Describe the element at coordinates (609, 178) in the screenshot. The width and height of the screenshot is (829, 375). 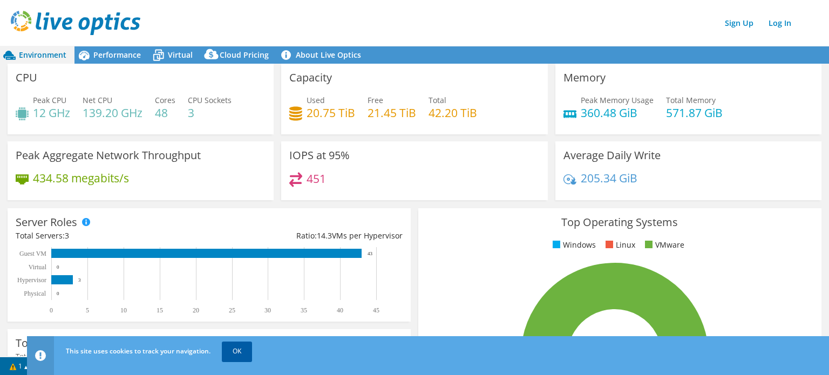
I see `h4: 205.34 GiB` at that location.